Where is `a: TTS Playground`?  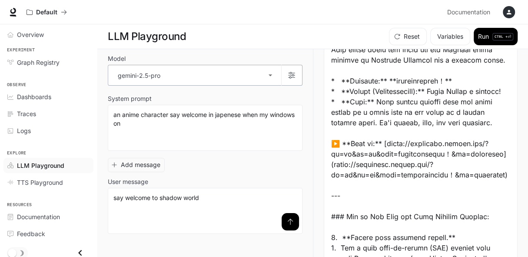 a: TTS Playground is located at coordinates (48, 182).